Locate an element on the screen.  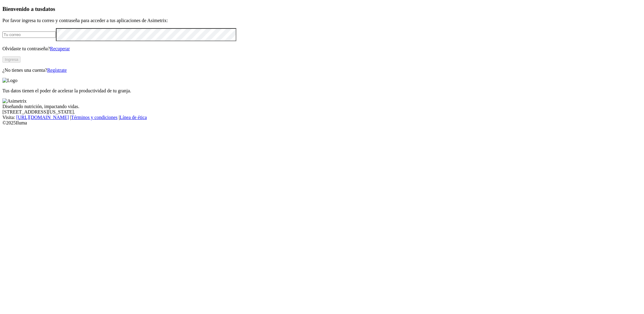
a: Recuperar is located at coordinates (60, 49).